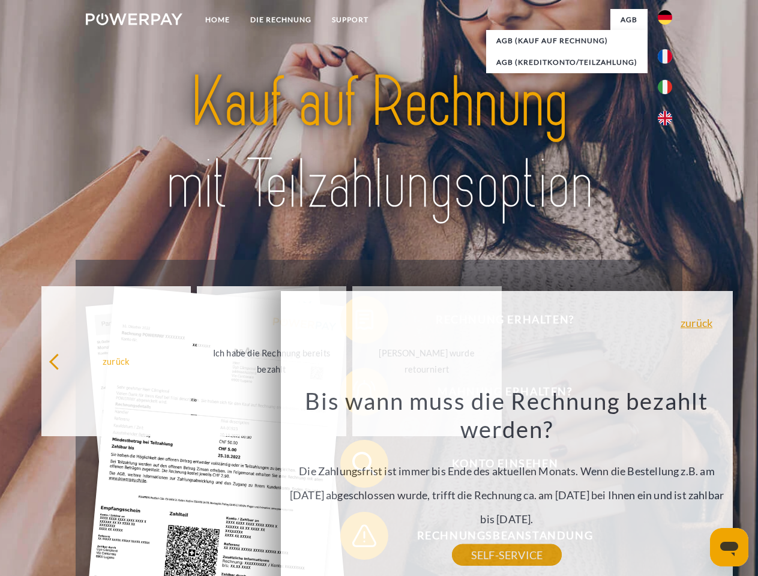  What do you see at coordinates (567, 62) in the screenshot?
I see `a: AGB (Kreditkonto/Teilzahlung)` at bounding box center [567, 62].